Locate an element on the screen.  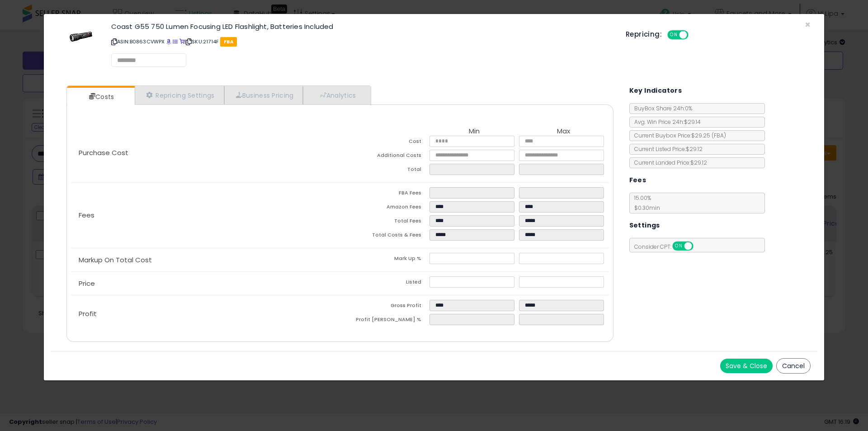
h5: Settings is located at coordinates (645, 225).